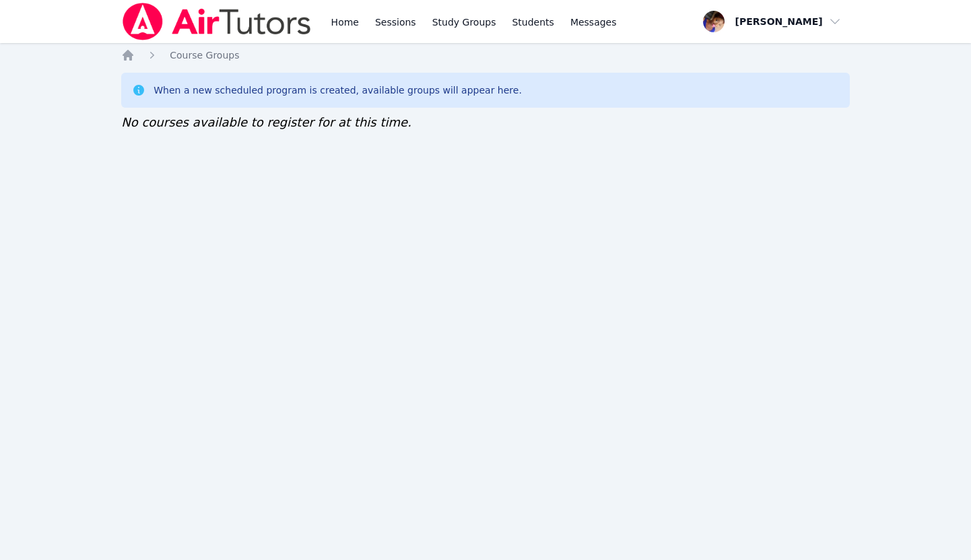  Describe the element at coordinates (593, 22) in the screenshot. I see `span: Messages` at that location.